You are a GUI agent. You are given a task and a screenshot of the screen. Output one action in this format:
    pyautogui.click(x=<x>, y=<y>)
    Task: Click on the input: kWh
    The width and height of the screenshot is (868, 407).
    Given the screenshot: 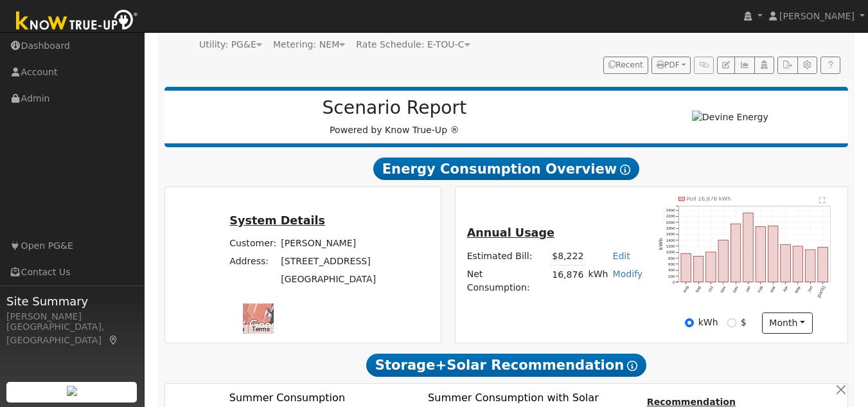 What is the action you would take?
    pyautogui.click(x=689, y=323)
    